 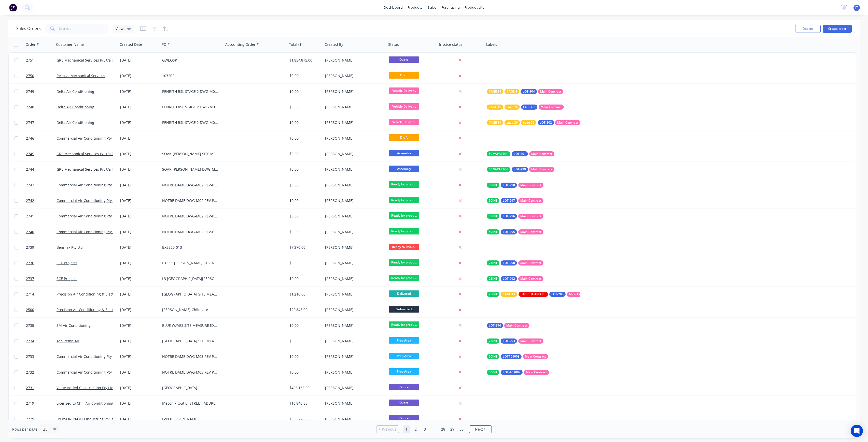 I want to click on button: 50 VAPASTOPLOT-299Main Contract, so click(x=520, y=170).